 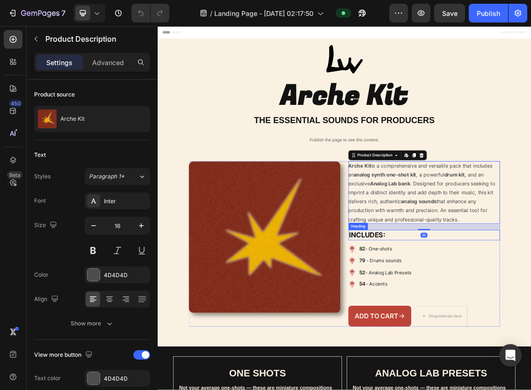 I want to click on p: 7, so click(x=63, y=13).